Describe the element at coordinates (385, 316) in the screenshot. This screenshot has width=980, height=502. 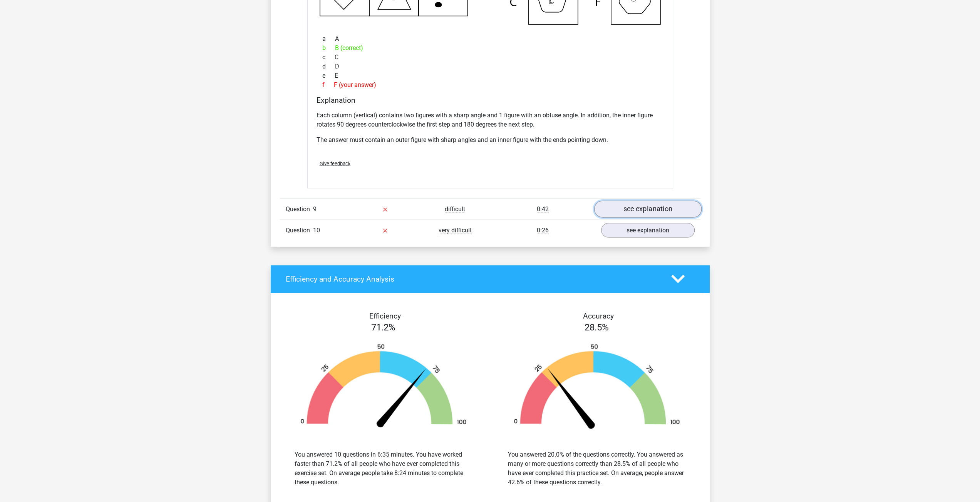
I see `h4: Efficiency` at that location.